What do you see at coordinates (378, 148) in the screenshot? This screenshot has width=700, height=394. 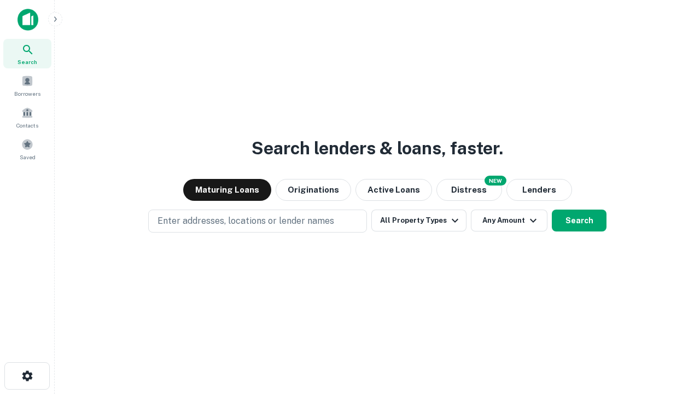 I see `h3: Search lenders & loans, faster.` at bounding box center [378, 148].